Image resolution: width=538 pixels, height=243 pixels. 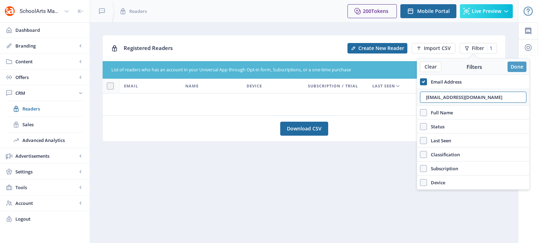 What do you see at coordinates (46, 77) in the screenshot?
I see `span: Offers` at bounding box center [46, 77].